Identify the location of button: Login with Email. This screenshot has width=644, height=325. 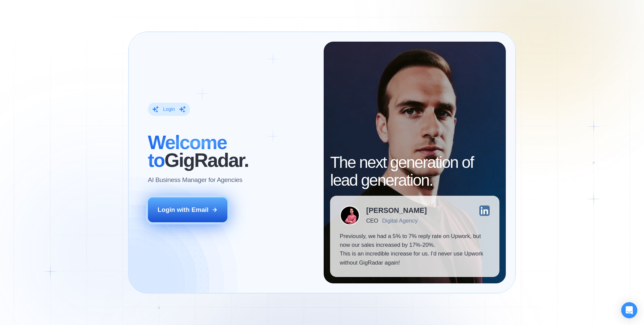
(188, 210).